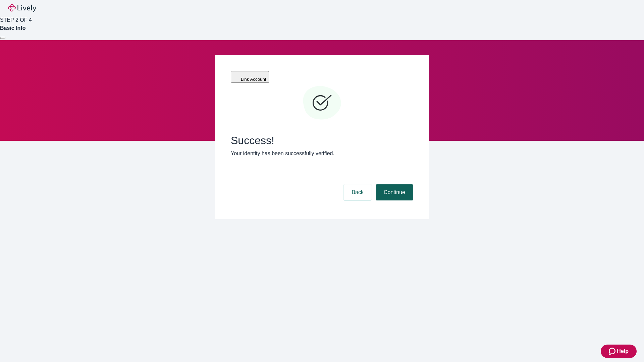 This screenshot has width=644, height=362. I want to click on button: Zendesk support iconHelp, so click(618, 351).